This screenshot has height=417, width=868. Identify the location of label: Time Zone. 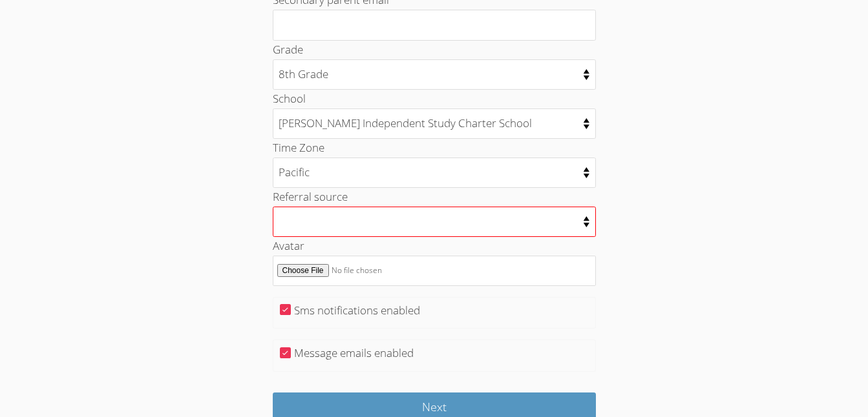
(298, 147).